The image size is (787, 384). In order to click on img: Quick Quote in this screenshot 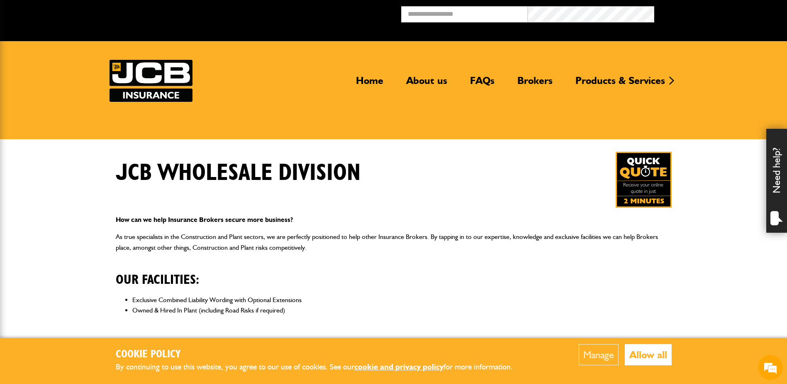, I will do `click(644, 179)`.